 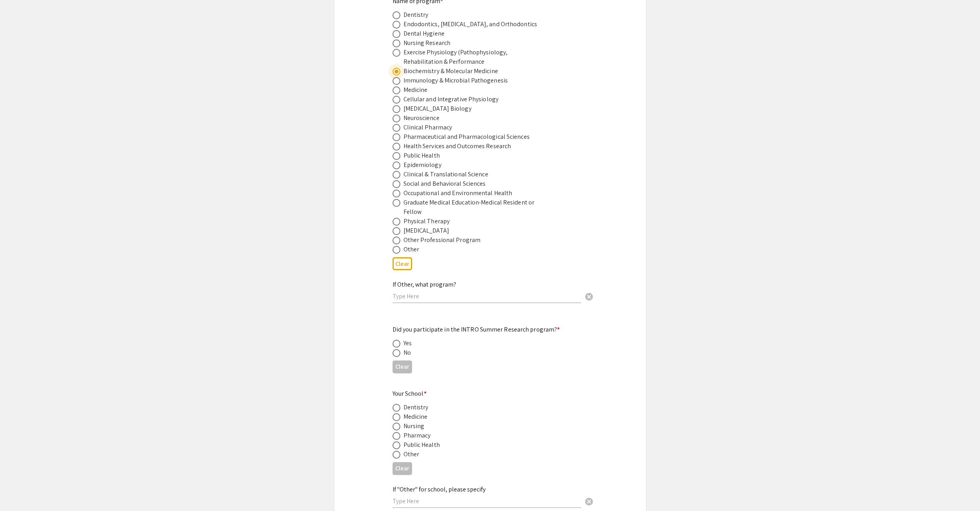 What do you see at coordinates (458, 193) in the screenshot?
I see `div: Occupational and Environmental Health` at bounding box center [458, 193].